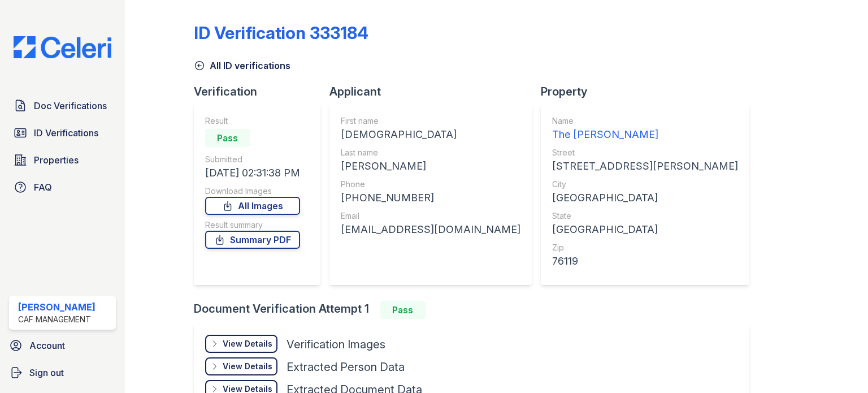  I want to click on a: All Images, so click(252, 206).